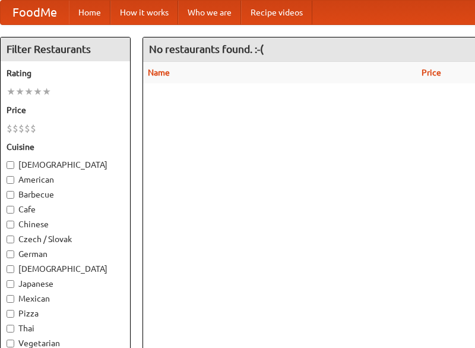  I want to click on label: Pizza, so click(65, 313).